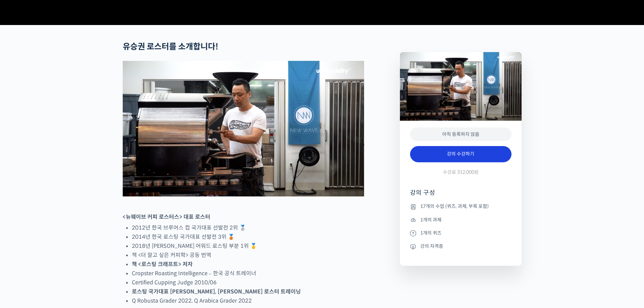 The height and width of the screenshot is (308, 644). I want to click on li: Cropster Roasting Intelligence – 한국 공식 트레이너, so click(248, 273).